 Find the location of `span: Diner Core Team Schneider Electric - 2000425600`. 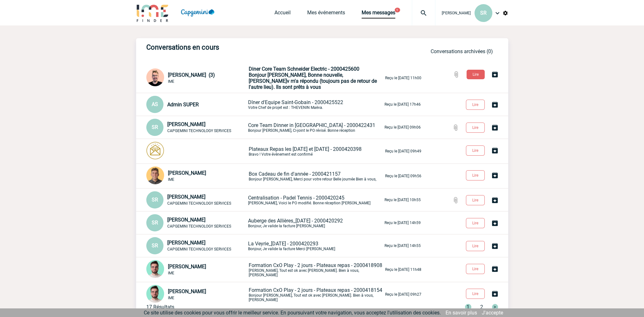

span: Diner Core Team Schneider Electric - 2000425600 is located at coordinates (304, 69).